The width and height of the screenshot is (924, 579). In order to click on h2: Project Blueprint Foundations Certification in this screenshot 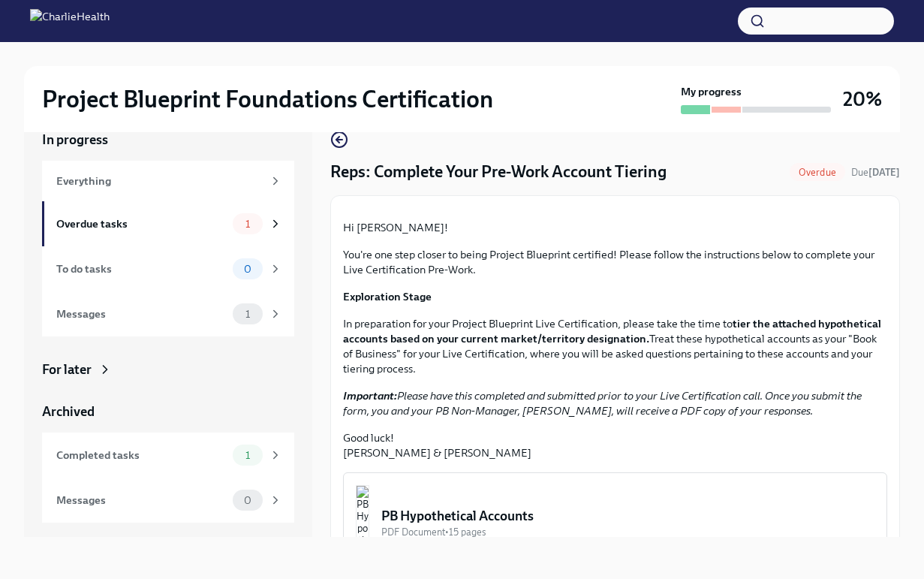, I will do `click(267, 99)`.